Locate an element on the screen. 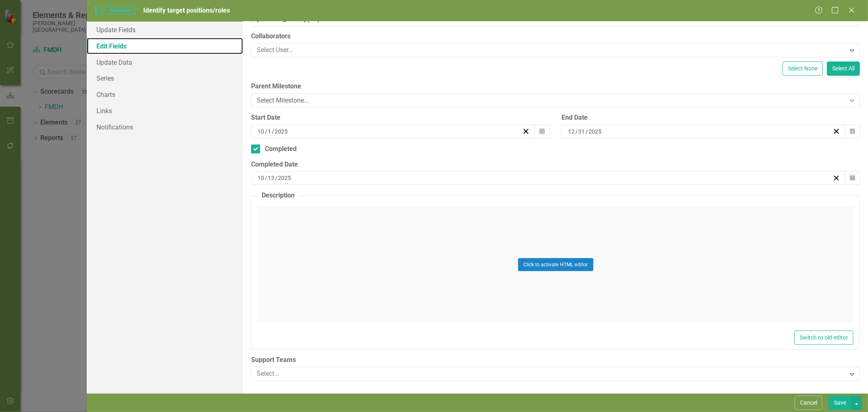  a: Series is located at coordinates (165, 78).